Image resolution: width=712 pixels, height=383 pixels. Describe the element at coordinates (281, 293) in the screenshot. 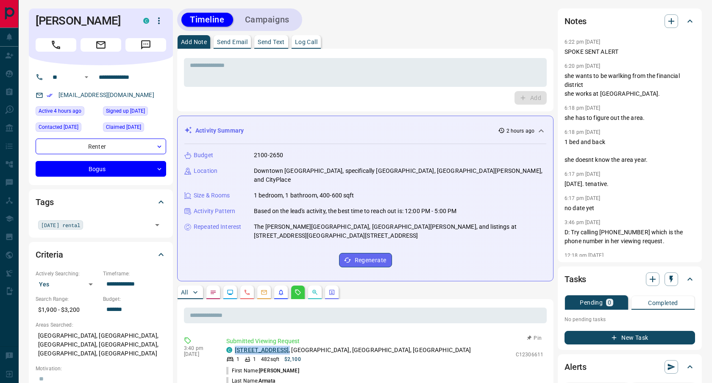

I see `svg: Listing Alerts` at that location.